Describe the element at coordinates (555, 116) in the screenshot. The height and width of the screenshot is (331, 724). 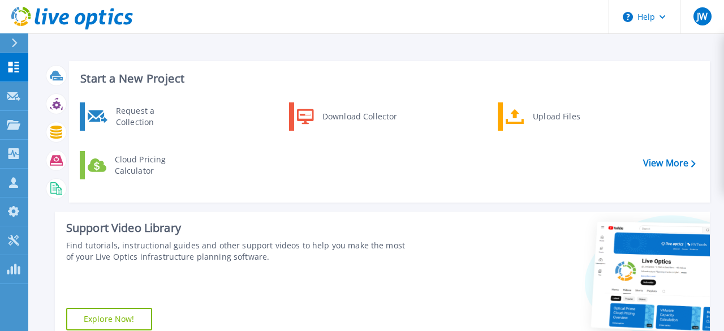
I see `a: Upload Files` at that location.